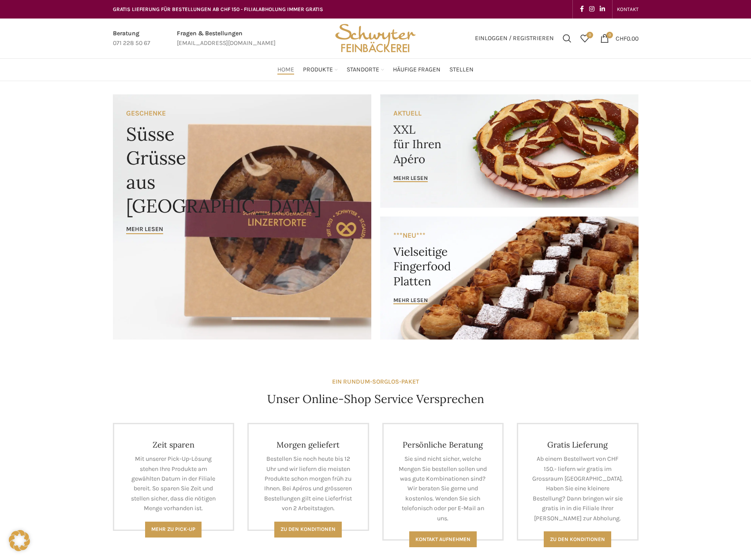 Image resolution: width=751 pixels, height=560 pixels. Describe the element at coordinates (375, 70) in the screenshot. I see `div: Main navigation` at that location.